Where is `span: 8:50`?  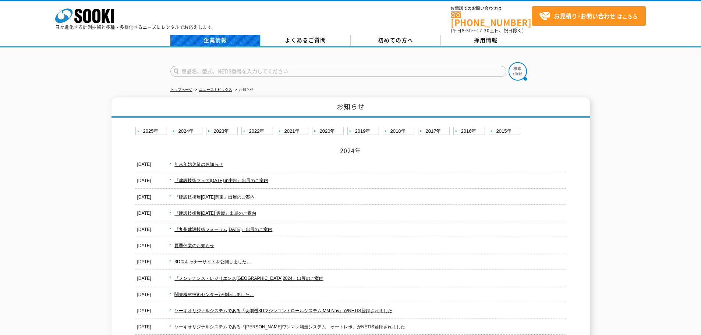
span: 8:50 is located at coordinates (467, 31).